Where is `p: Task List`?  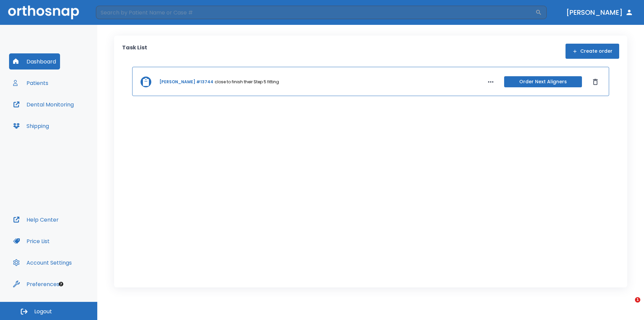
p: Task List is located at coordinates (135, 51).